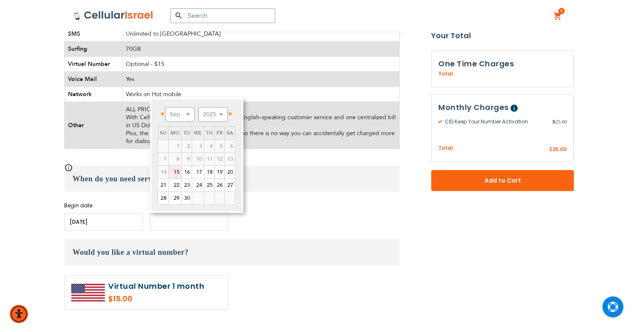 The height and width of the screenshot is (332, 638). What do you see at coordinates (503, 180) in the screenshot?
I see `span: Add to Cart` at bounding box center [503, 180].